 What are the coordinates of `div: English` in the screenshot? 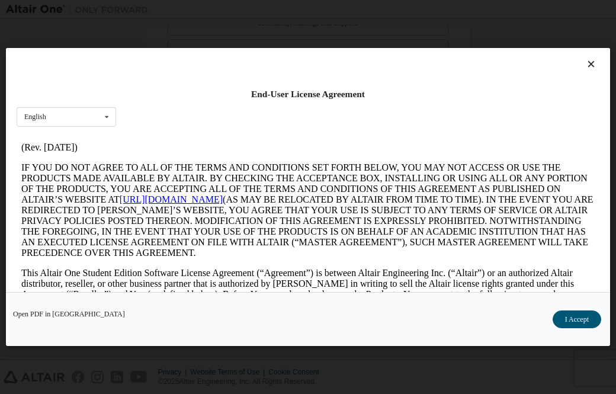 It's located at (35, 117).